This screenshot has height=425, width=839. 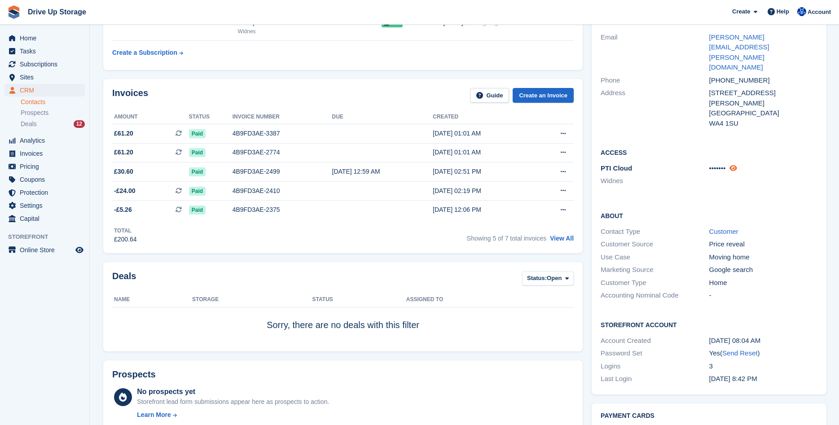 I want to click on span: Tasks, so click(x=47, y=51).